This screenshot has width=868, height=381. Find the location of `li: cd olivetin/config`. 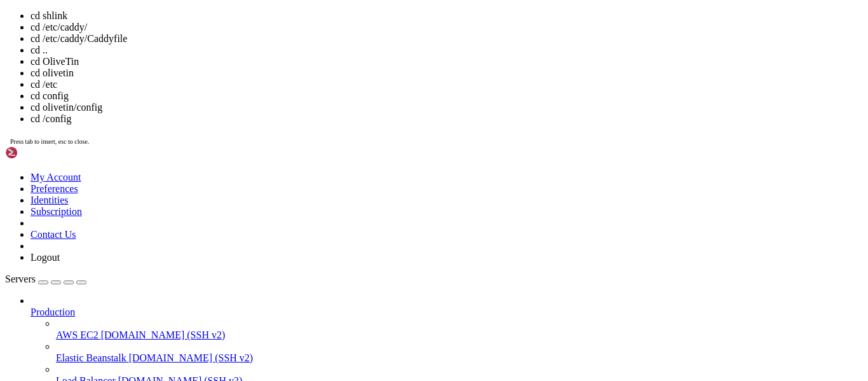

li: cd olivetin/config is located at coordinates (447, 108).